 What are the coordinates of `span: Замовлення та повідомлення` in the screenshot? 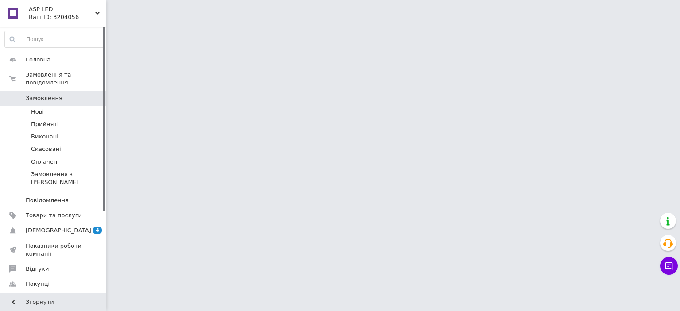 It's located at (66, 79).